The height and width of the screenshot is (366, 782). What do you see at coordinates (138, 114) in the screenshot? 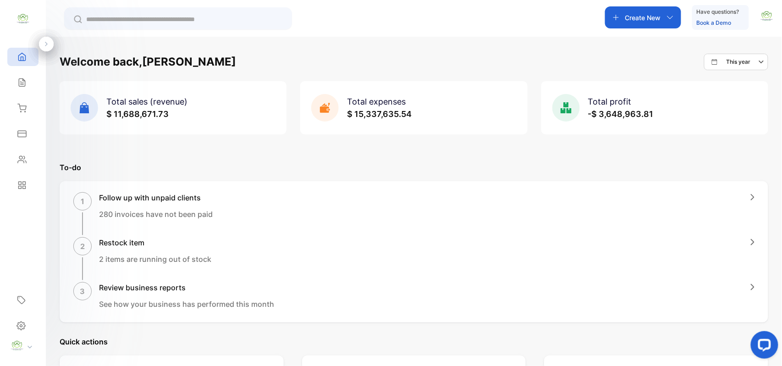
I see `span: $ 11,688,671.73` at bounding box center [138, 114].